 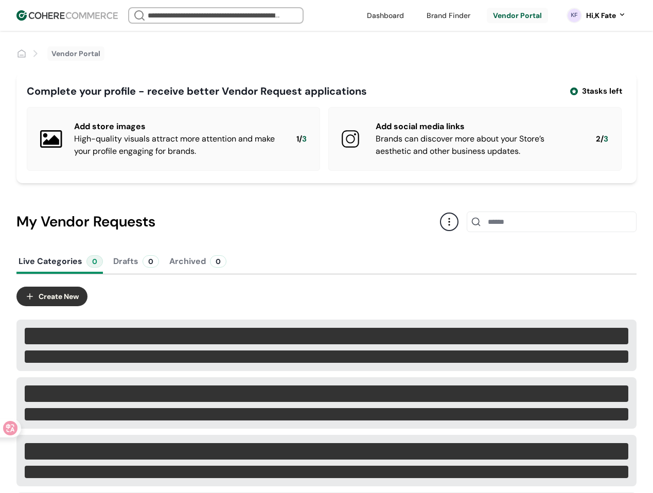 I want to click on div: Complete your profile - receive better Vendor Request applications, so click(x=197, y=91).